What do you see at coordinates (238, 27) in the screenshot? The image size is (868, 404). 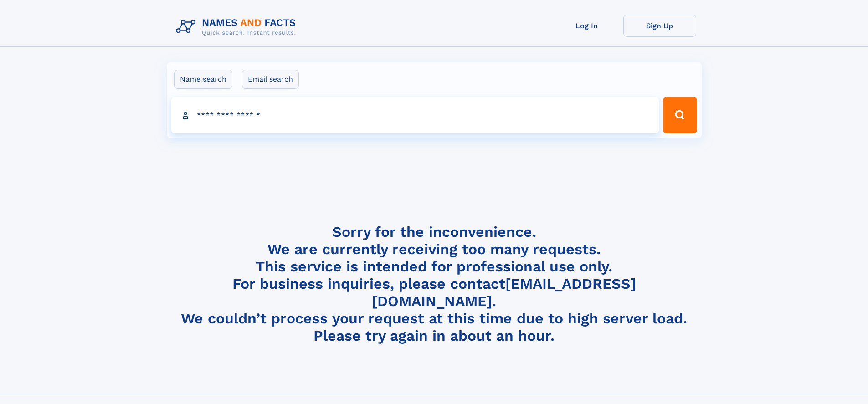 I see `img: Logo Names and Facts` at bounding box center [238, 27].